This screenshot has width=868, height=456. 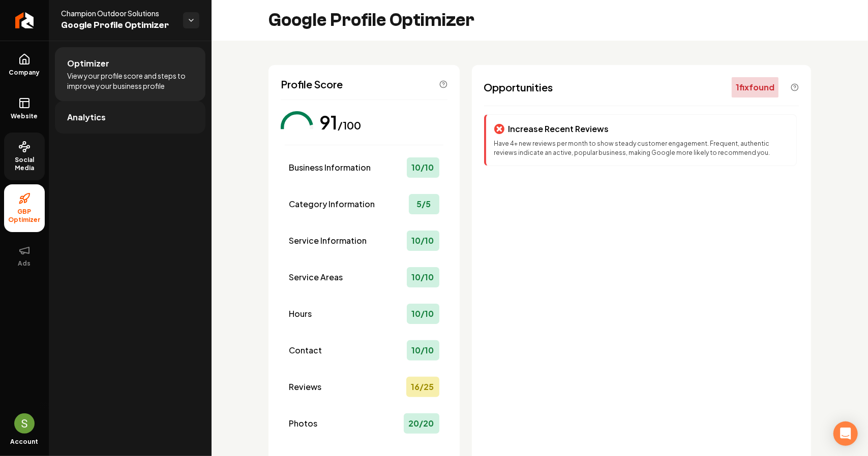 I want to click on span: Business Information, so click(x=329, y=168).